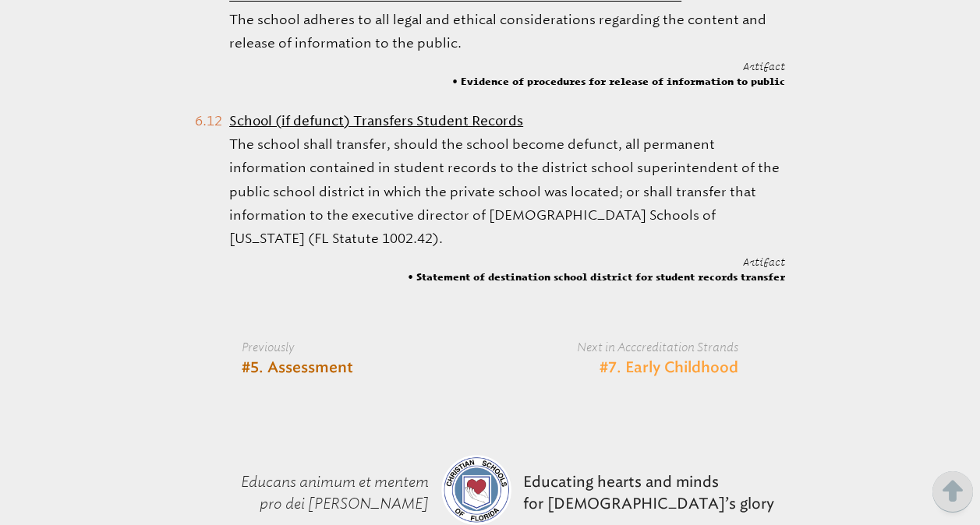 Image resolution: width=980 pixels, height=525 pixels. What do you see at coordinates (348, 347) in the screenshot?
I see `label: Previously` at bounding box center [348, 347].